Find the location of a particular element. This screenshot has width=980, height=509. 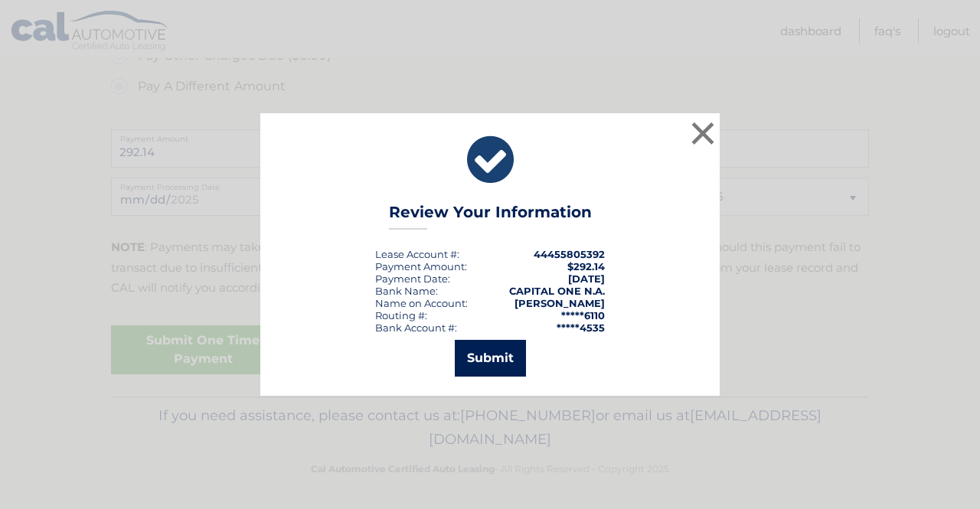

button: Submit is located at coordinates (490, 358).